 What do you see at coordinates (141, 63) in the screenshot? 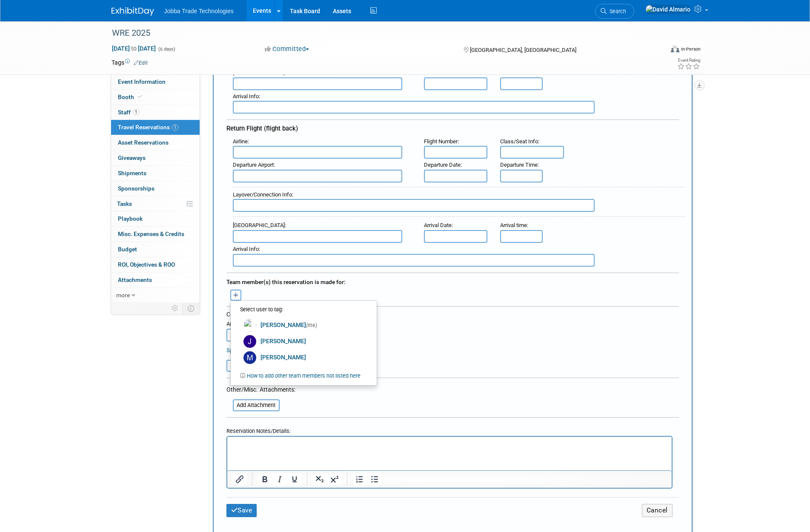
I see `a: Edit` at bounding box center [141, 63].